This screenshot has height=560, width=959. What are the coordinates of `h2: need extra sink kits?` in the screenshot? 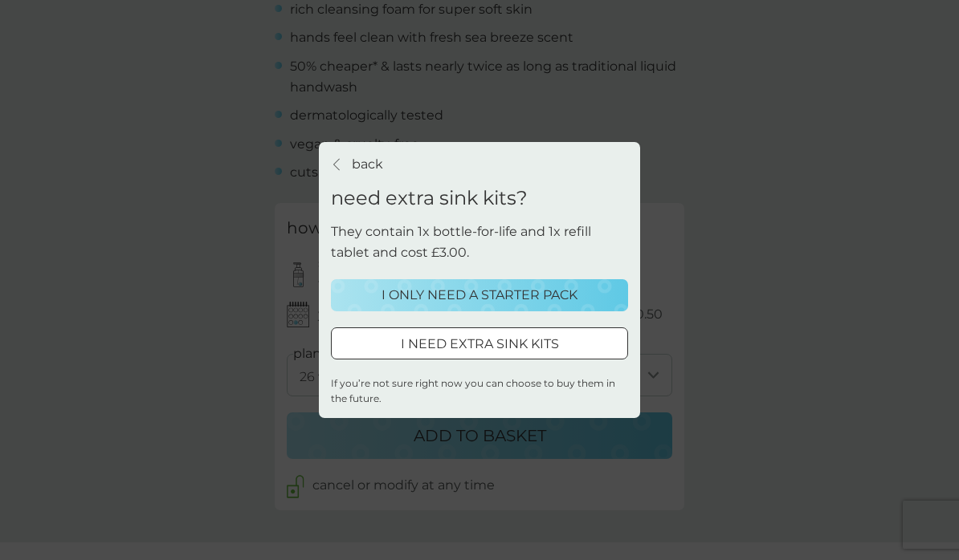 It's located at (429, 198).